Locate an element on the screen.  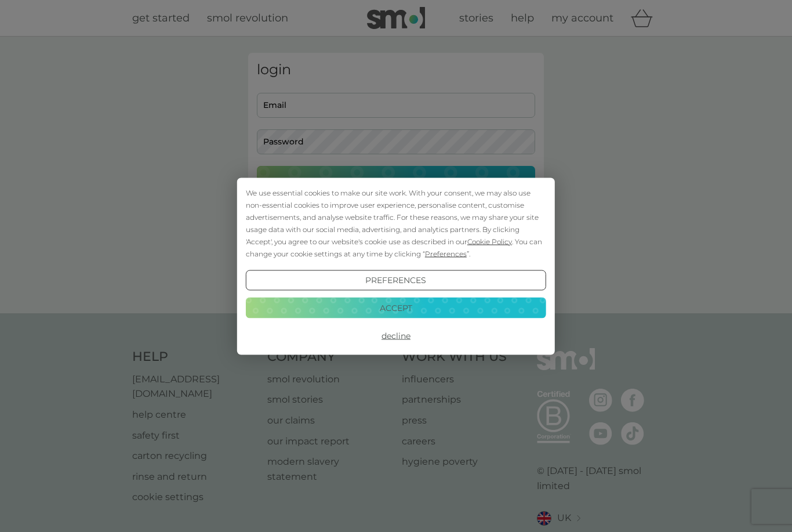
button: Decline is located at coordinates (396, 336).